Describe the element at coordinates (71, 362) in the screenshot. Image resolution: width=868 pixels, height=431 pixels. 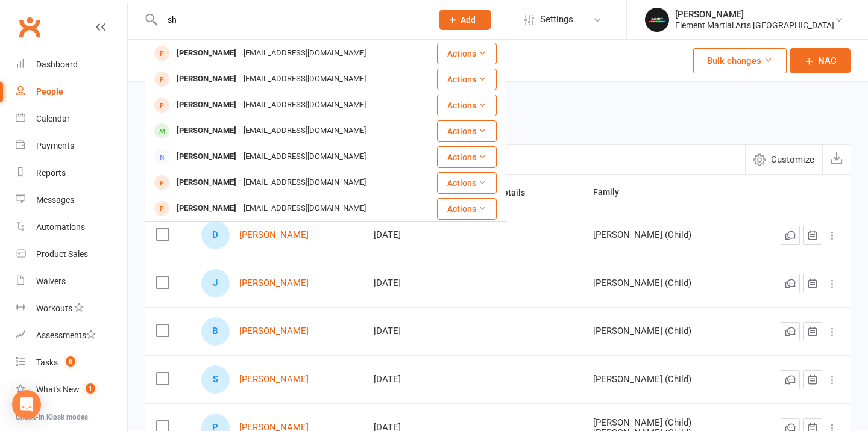
I see `span: 8` at that location.